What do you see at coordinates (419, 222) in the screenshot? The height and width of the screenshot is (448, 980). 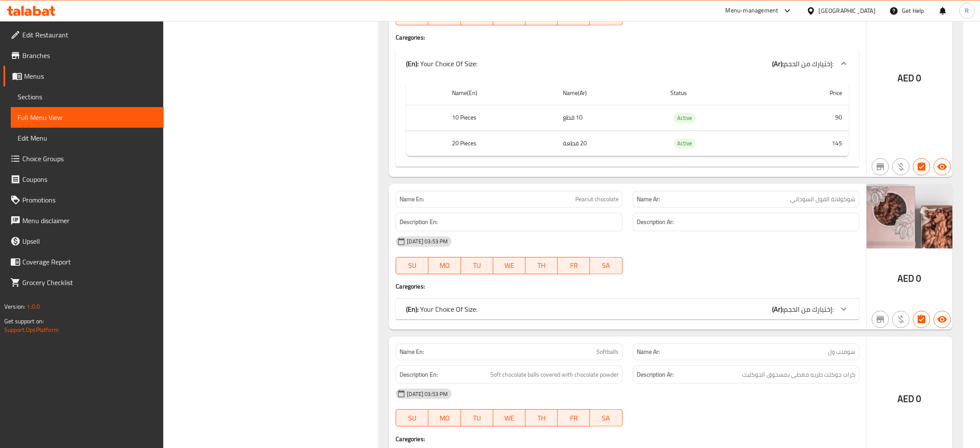 I see `strong: Description En:` at bounding box center [419, 222].